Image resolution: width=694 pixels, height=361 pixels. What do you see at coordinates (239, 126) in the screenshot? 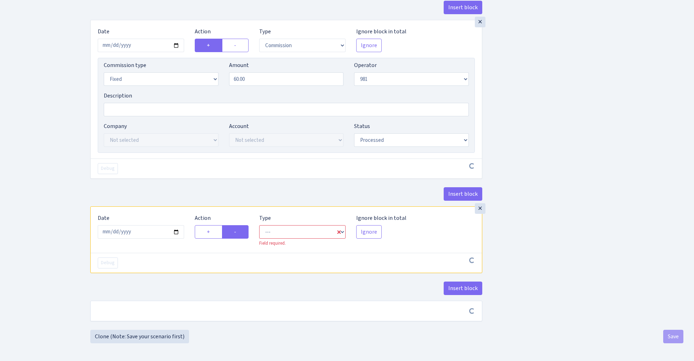
I see `label: Account` at bounding box center [239, 126].